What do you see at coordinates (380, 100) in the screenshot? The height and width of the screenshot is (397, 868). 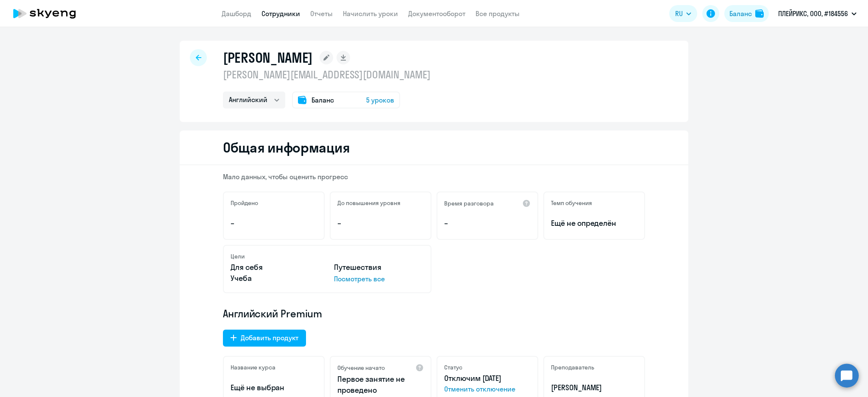 I see `span: 5 уроков` at bounding box center [380, 100].